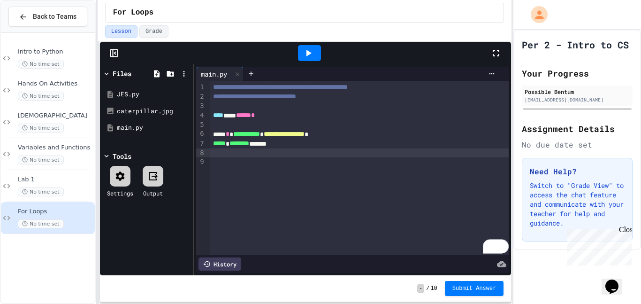  What do you see at coordinates (474, 288) in the screenshot?
I see `span: Submit Answer` at bounding box center [474, 288].